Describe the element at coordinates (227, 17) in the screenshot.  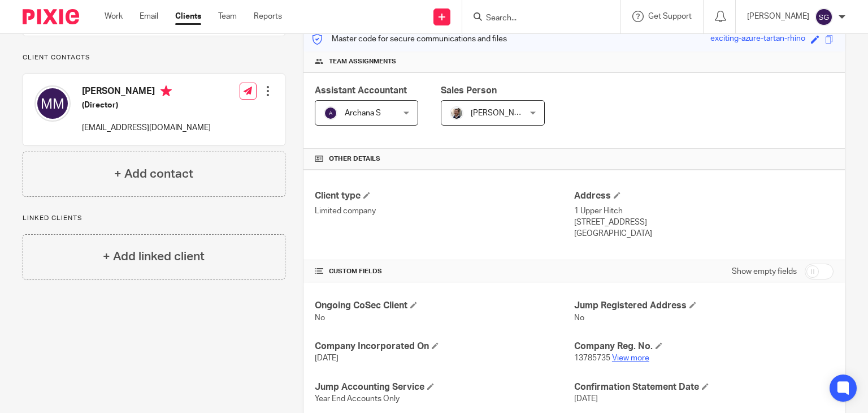
I see `a: Team` at that location.